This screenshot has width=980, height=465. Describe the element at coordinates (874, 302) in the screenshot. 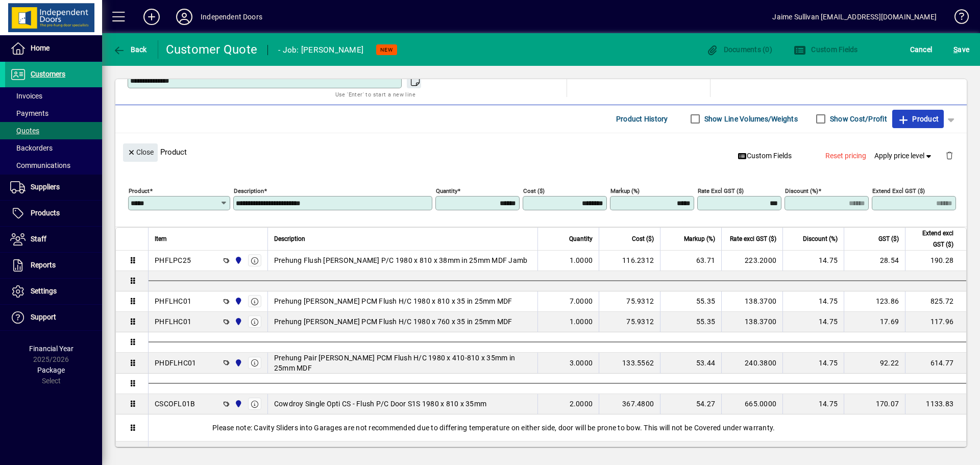

I see `td: 123.86` at that location.